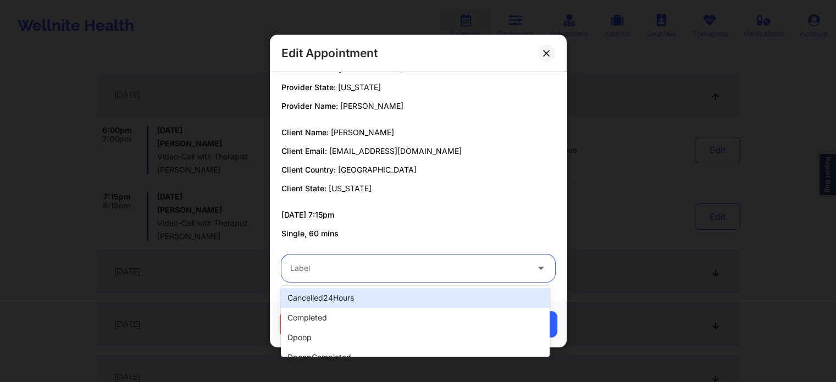 The height and width of the screenshot is (382, 836). I want to click on button: Cancel Appointment, so click(336, 324).